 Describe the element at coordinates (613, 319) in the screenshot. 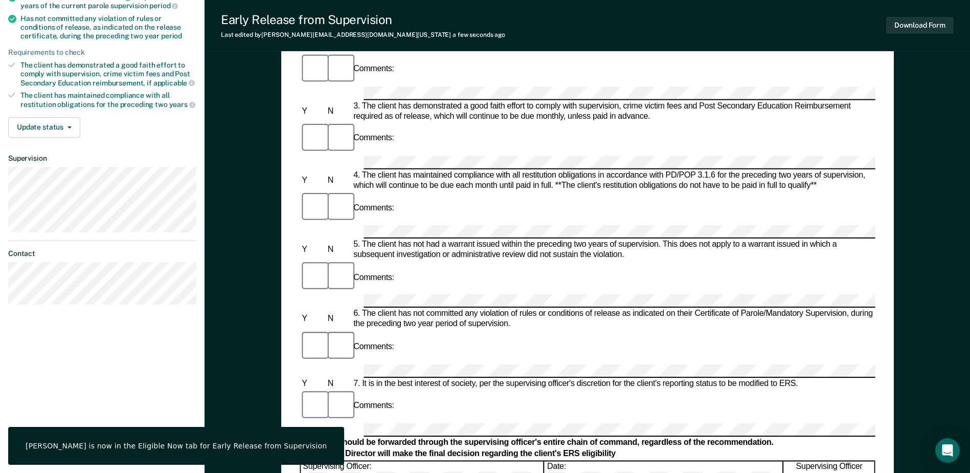

I see `div: 6. The client has not committed any violation of rules or conditions of release as indicated on t...` at that location.